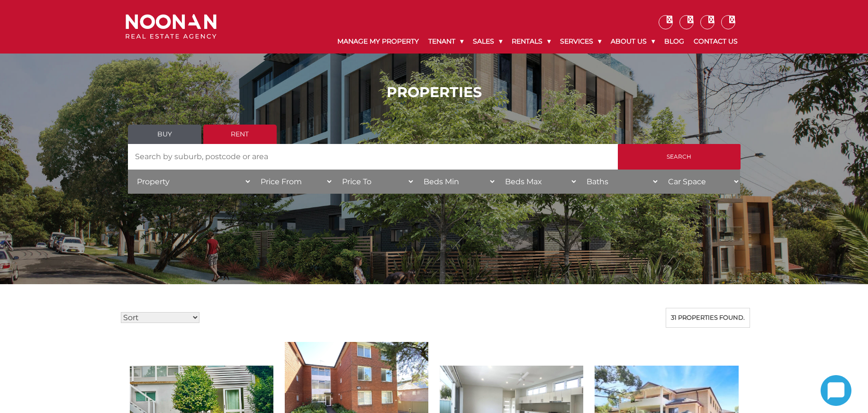  I want to click on input: Search, so click(679, 157).